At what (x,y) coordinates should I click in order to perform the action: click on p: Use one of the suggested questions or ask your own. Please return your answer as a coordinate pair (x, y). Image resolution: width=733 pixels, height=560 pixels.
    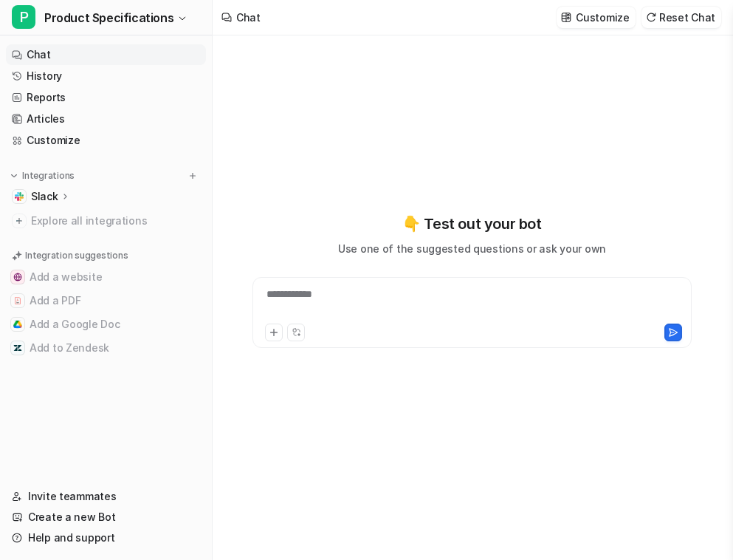
    Looking at the image, I should click on (472, 248).